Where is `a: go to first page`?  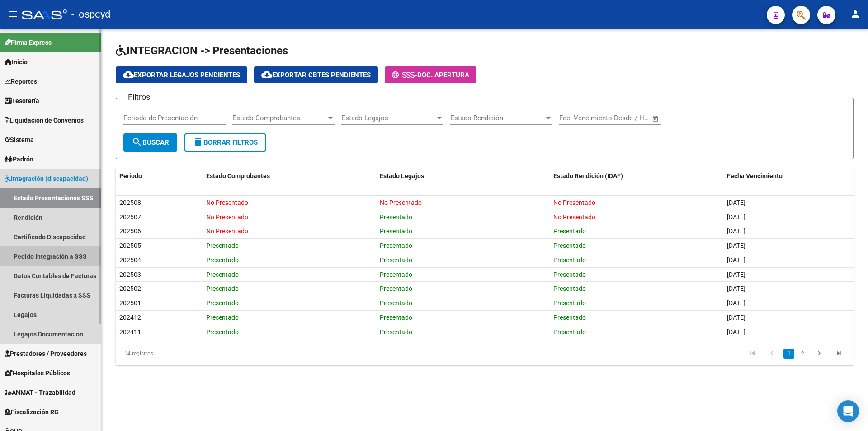 a: go to first page is located at coordinates (753, 354).